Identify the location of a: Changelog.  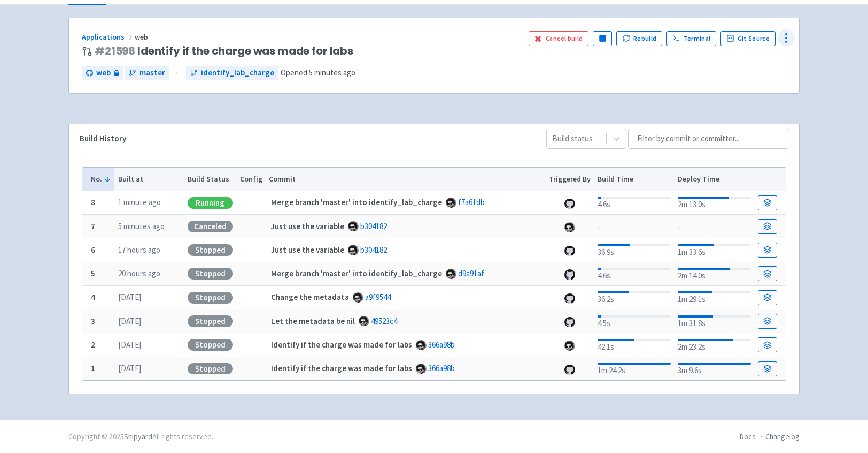
(783, 436).